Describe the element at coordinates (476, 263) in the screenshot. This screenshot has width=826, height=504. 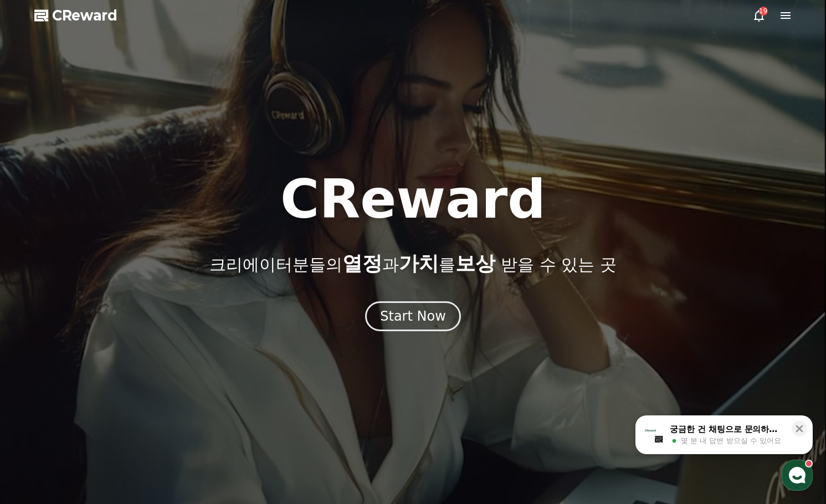
I see `span: 보상` at that location.